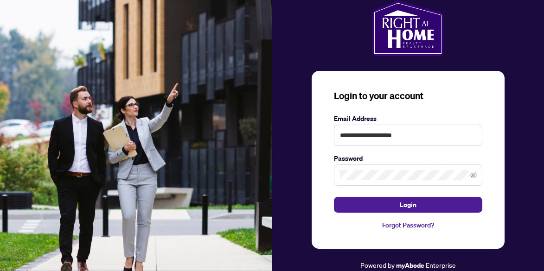 This screenshot has height=271, width=544. Describe the element at coordinates (440, 265) in the screenshot. I see `span: Enterprise` at that location.